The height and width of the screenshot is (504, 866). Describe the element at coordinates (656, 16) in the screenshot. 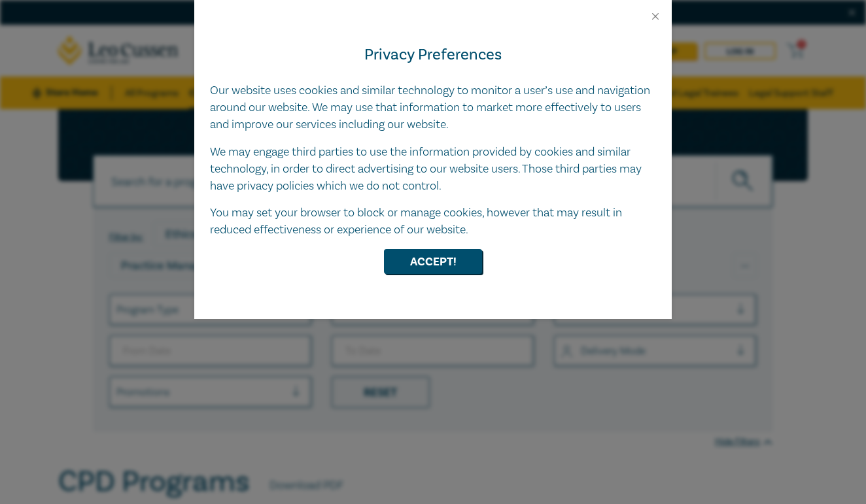

I see `button: Close` at that location.